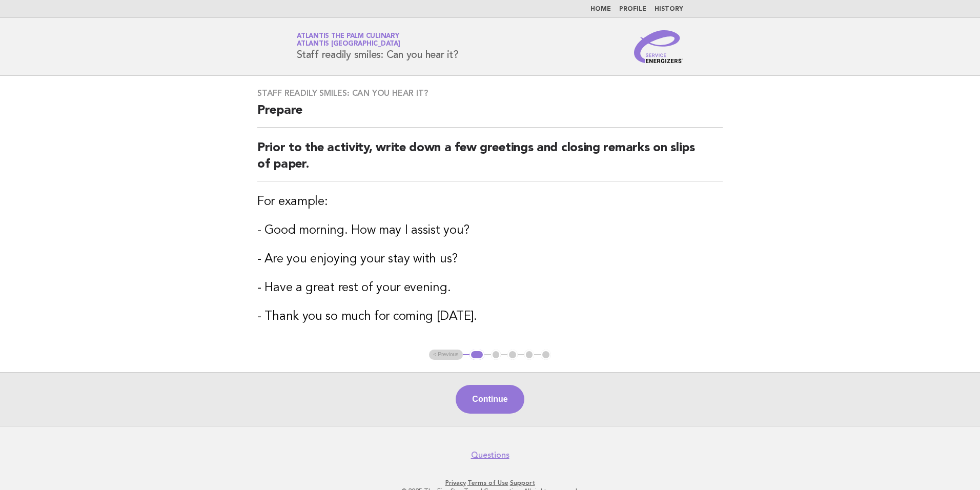  What do you see at coordinates (659, 47) in the screenshot?
I see `img: Service Energizers` at bounding box center [659, 47].